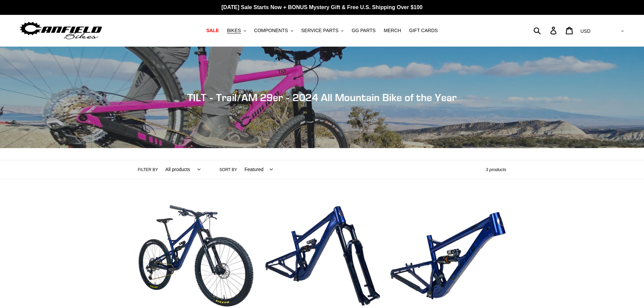  I want to click on a: MERCH, so click(392, 30).